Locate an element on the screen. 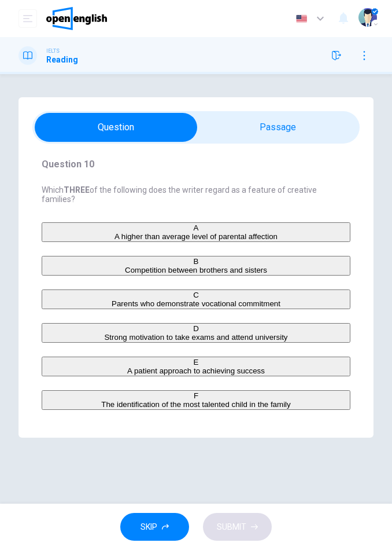 The width and height of the screenshot is (392, 550). div: B is located at coordinates (196, 261).